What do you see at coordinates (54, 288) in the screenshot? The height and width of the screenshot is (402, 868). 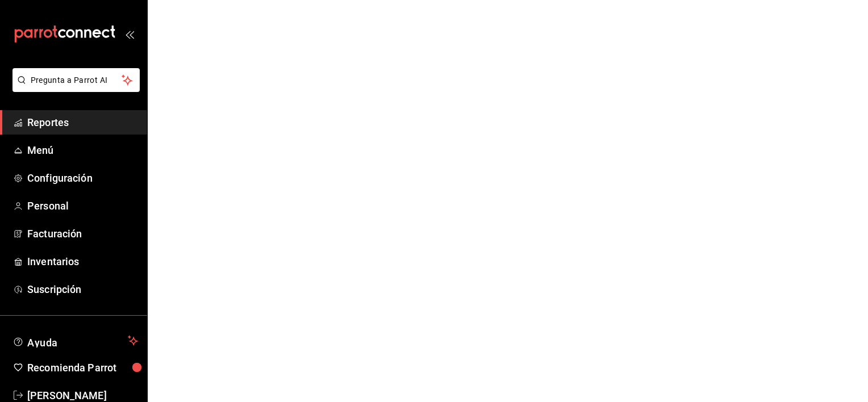 I see `font: Suscripción` at bounding box center [54, 288].